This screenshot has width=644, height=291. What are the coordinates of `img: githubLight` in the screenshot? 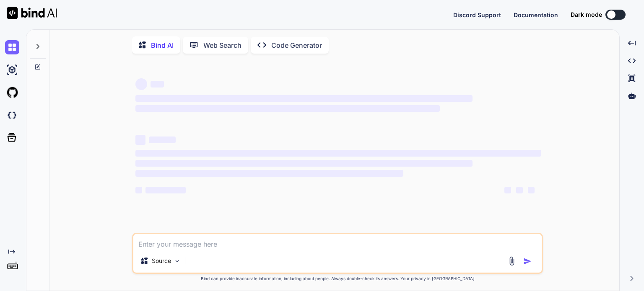 It's located at (13, 93).